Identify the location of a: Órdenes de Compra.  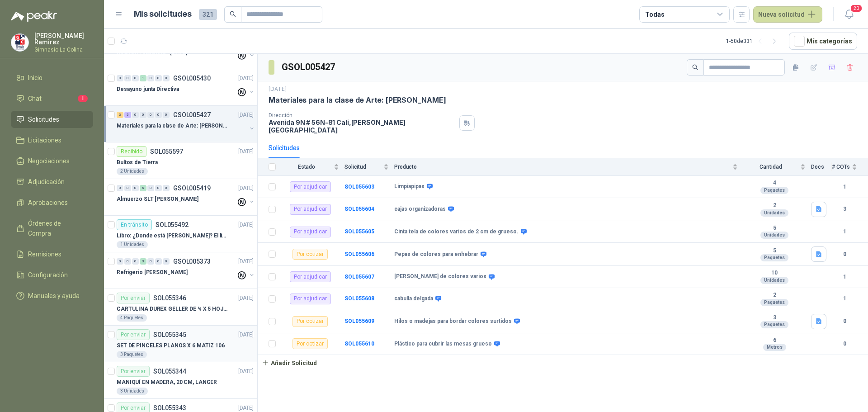
(52, 228).